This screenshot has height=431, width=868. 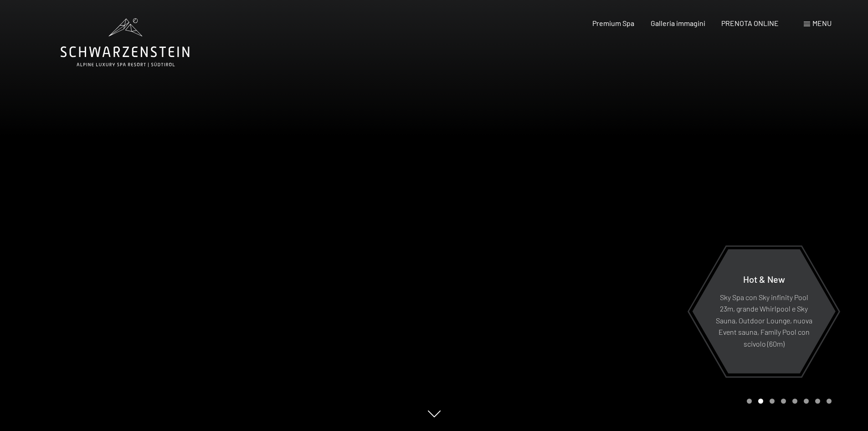 I want to click on div: Carousel Page 3, so click(x=772, y=401).